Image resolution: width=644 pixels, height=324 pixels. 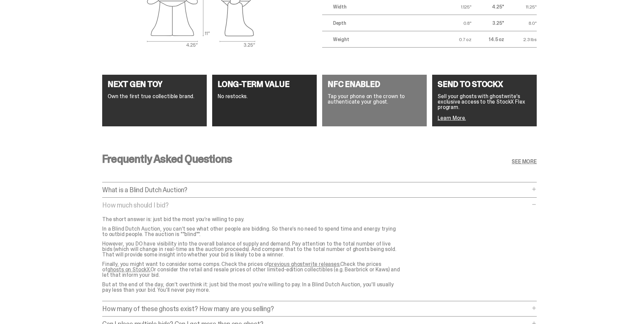 What do you see at coordinates (375, 84) in the screenshot?
I see `h4: NFC ENABLED` at bounding box center [375, 84].